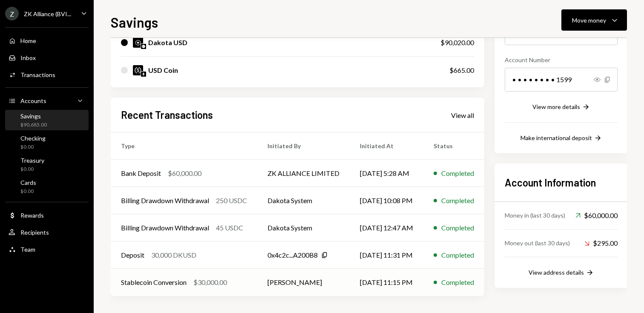 The image size is (644, 313). What do you see at coordinates (28, 57) in the screenshot?
I see `div: Inbox` at bounding box center [28, 57].